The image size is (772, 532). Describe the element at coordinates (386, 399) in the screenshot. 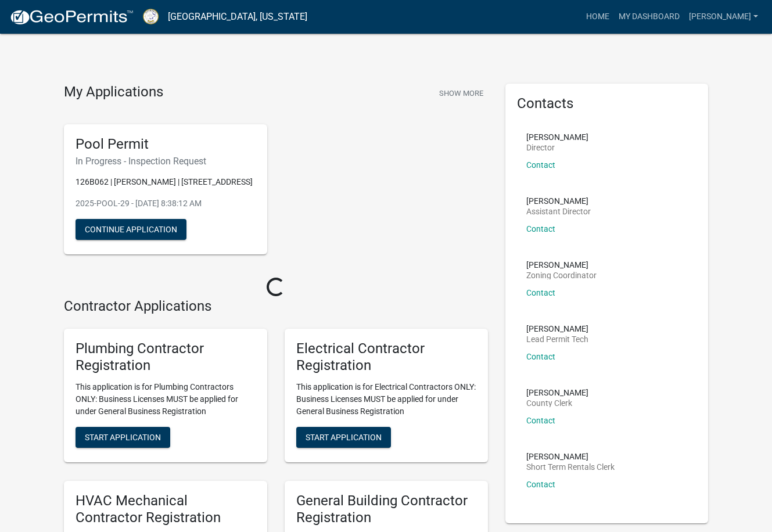

I see `p: This application is for Electrical Contractors ONLY: Business Licenses MUST be applied for under ...` at that location.